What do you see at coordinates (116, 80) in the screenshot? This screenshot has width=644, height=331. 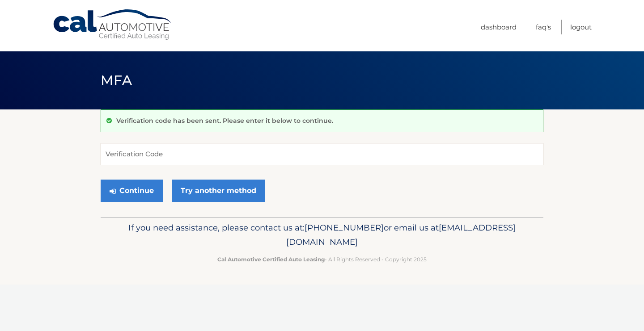 I see `span: MFA` at bounding box center [116, 80].